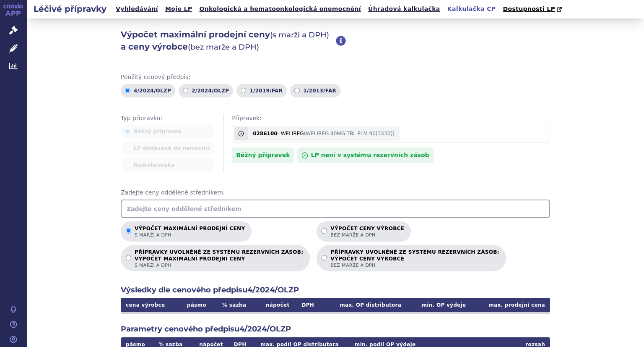 The height and width of the screenshot is (347, 644). What do you see at coordinates (391, 118) in the screenshot?
I see `span: Přípravek:` at bounding box center [391, 118].